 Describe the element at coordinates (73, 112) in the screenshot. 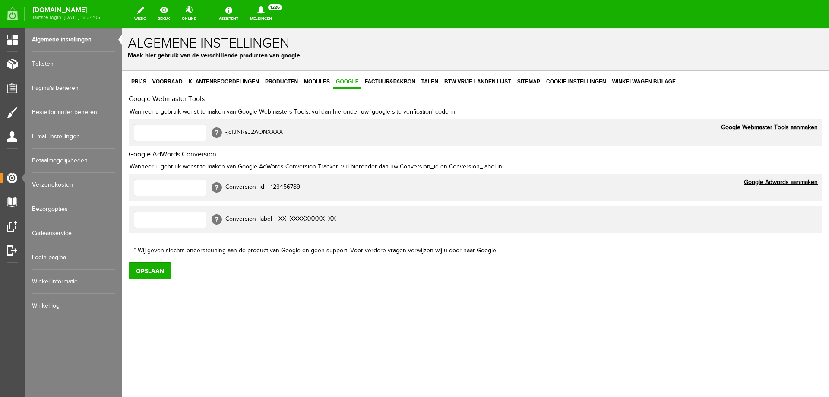

I see `a: Bestelformulier beheren` at that location.